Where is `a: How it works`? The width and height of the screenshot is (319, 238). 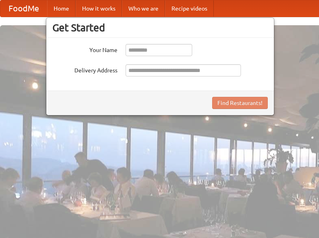 a: How it works is located at coordinates (99, 9).